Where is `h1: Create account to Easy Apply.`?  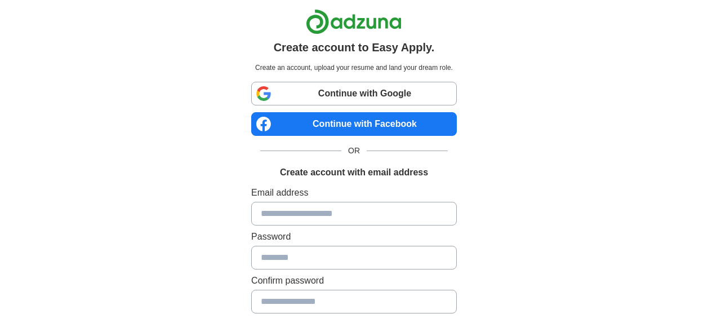
h1: Create account to Easy Apply. is located at coordinates (354, 47).